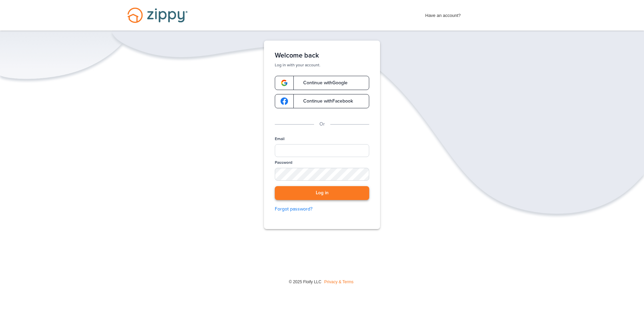 Image resolution: width=644 pixels, height=311 pixels. Describe the element at coordinates (339, 282) in the screenshot. I see `a: Privacy & Terms` at that location.